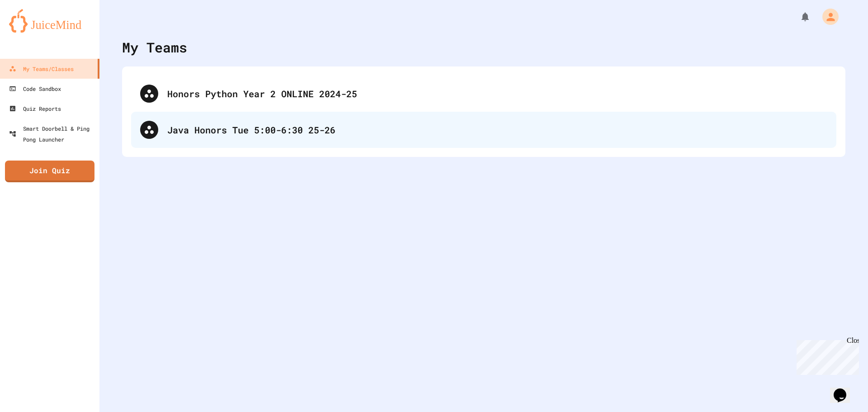 The width and height of the screenshot is (868, 412). I want to click on div: Code Sandbox, so click(35, 88).